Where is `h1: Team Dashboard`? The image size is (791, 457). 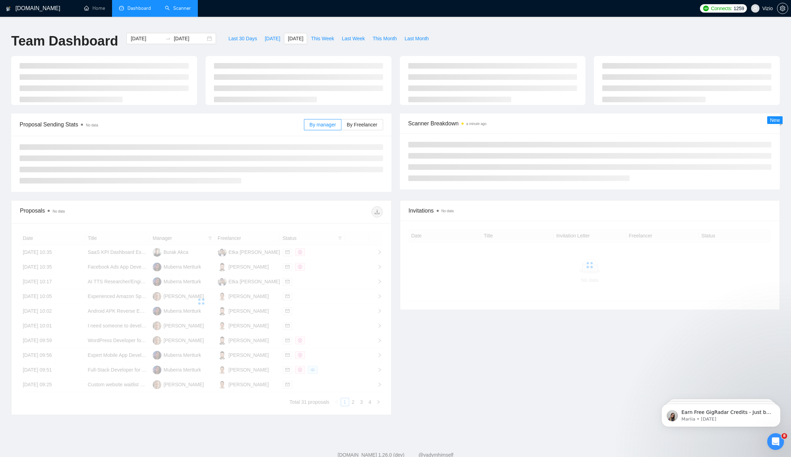 h1: Team Dashboard is located at coordinates (64, 41).